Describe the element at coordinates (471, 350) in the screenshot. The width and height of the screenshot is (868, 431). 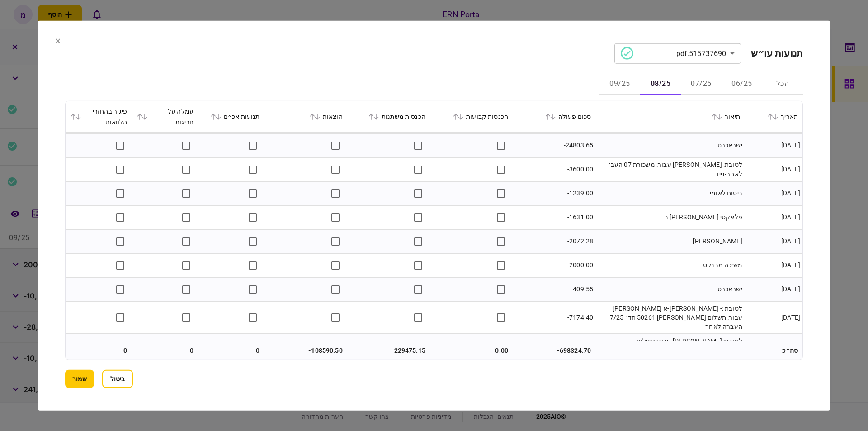
I see `td: 0.00` at that location.